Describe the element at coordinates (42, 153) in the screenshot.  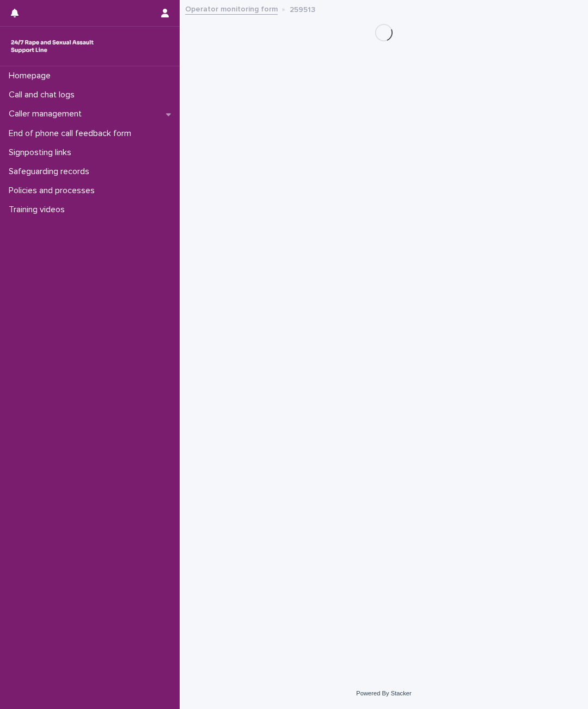
I see `p: Signposting links` at that location.